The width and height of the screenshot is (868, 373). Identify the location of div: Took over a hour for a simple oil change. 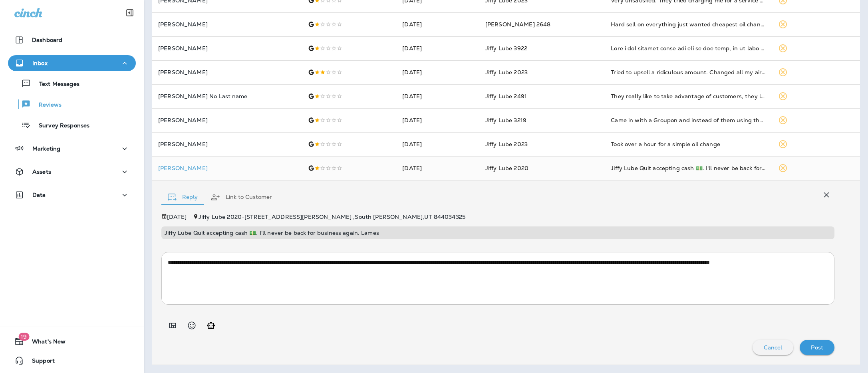
(687, 144).